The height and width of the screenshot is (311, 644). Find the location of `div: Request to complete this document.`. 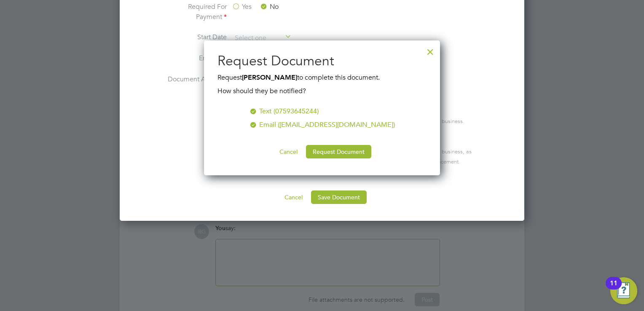

div: Request to complete this document. is located at coordinates (322, 85).